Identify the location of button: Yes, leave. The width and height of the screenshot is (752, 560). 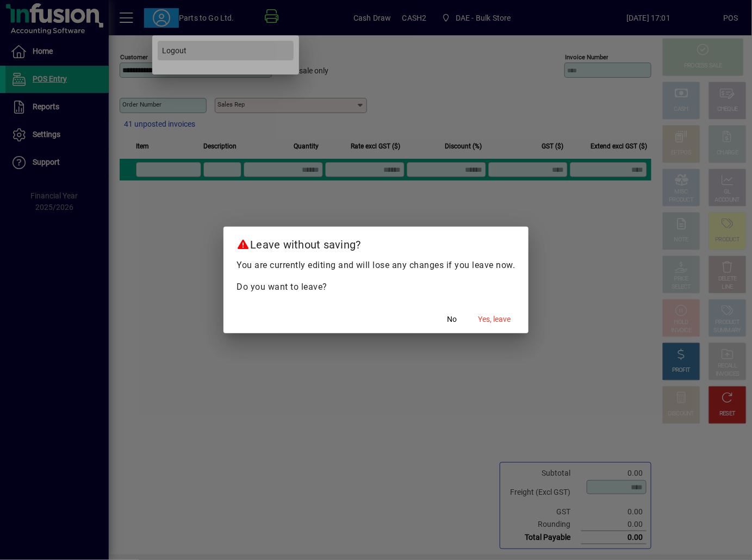
(494, 319).